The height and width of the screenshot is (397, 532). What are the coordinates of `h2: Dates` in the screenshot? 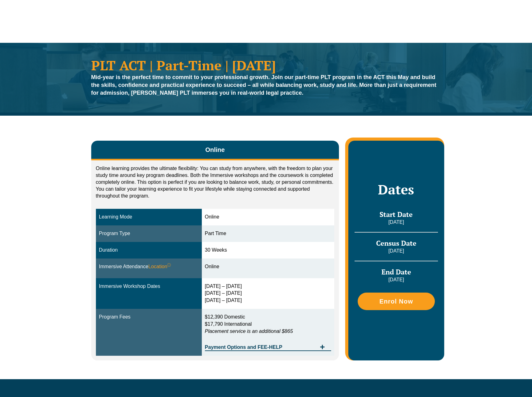 It's located at (396, 190).